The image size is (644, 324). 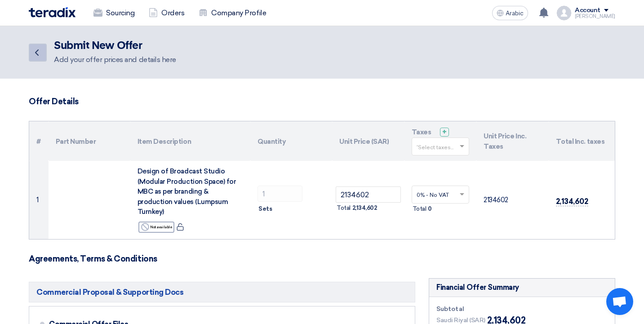 I want to click on font: Saudi Riyal (SAR), so click(x=461, y=320).